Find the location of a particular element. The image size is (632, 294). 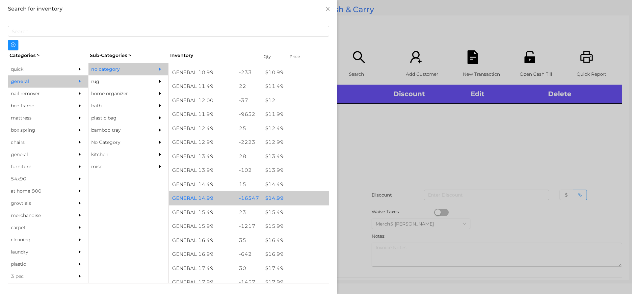

div: 15 is located at coordinates (249, 184).